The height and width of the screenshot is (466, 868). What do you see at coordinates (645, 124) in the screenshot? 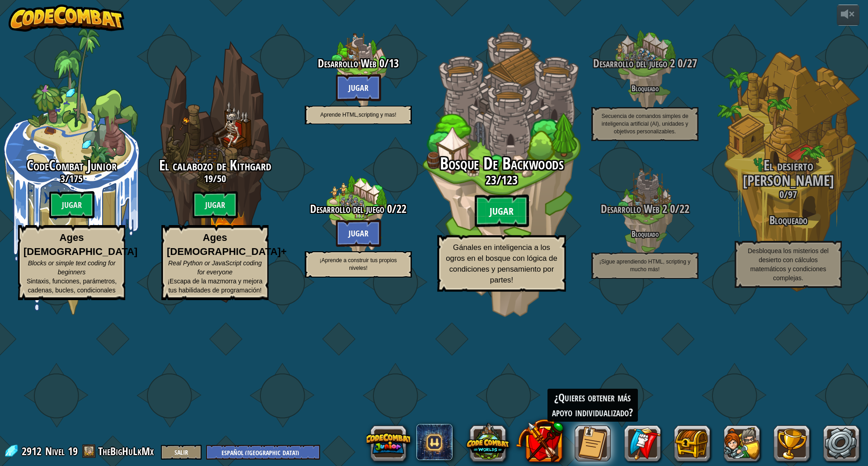
I see `span: Secuencia de comandos simples de inteligencia artificial (AI), unidades y objetivos personalizables.` at bounding box center [645, 124].